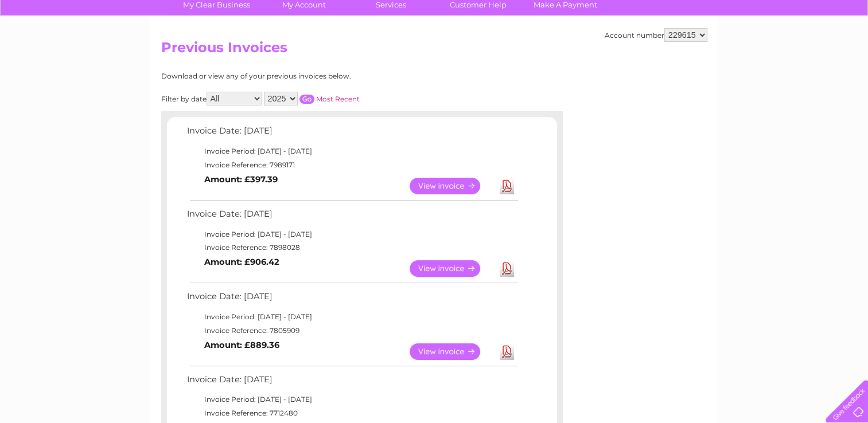 This screenshot has height=423, width=868. What do you see at coordinates (434, 50) in the screenshot?
I see `h2: Previous Invoices` at bounding box center [434, 50].